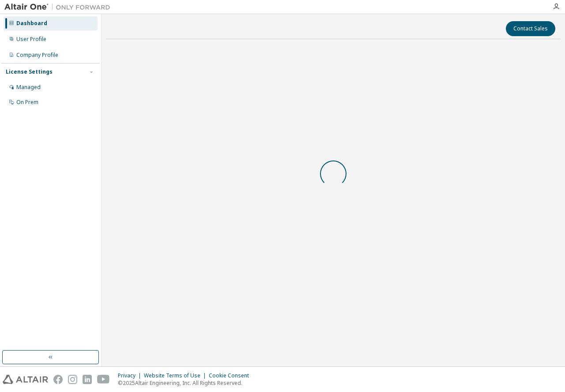 Image resolution: width=565 pixels, height=392 pixels. What do you see at coordinates (176, 376) in the screenshot?
I see `div: Website Terms of Use` at bounding box center [176, 376].